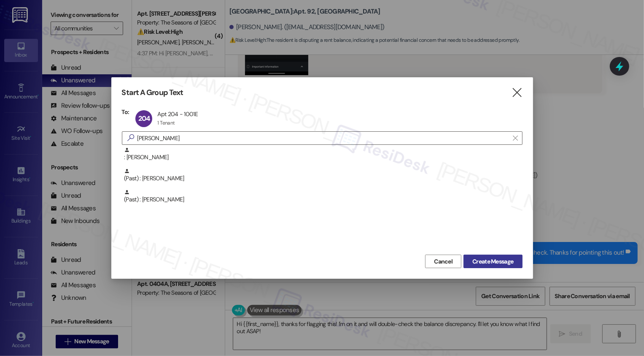  I want to click on h3: Start A Group Text, so click(153, 93).